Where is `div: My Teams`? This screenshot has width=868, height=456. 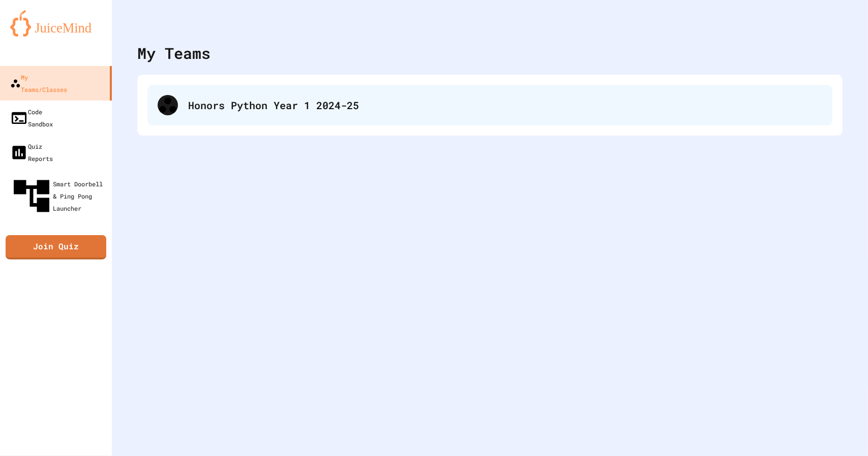 div: My Teams is located at coordinates (174, 53).